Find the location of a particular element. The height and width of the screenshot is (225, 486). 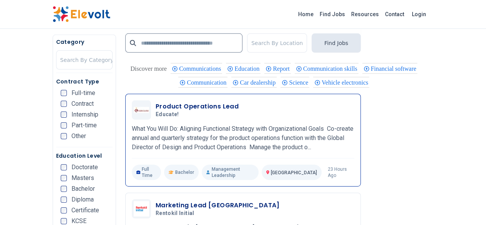

input: Masters is located at coordinates (64, 178).